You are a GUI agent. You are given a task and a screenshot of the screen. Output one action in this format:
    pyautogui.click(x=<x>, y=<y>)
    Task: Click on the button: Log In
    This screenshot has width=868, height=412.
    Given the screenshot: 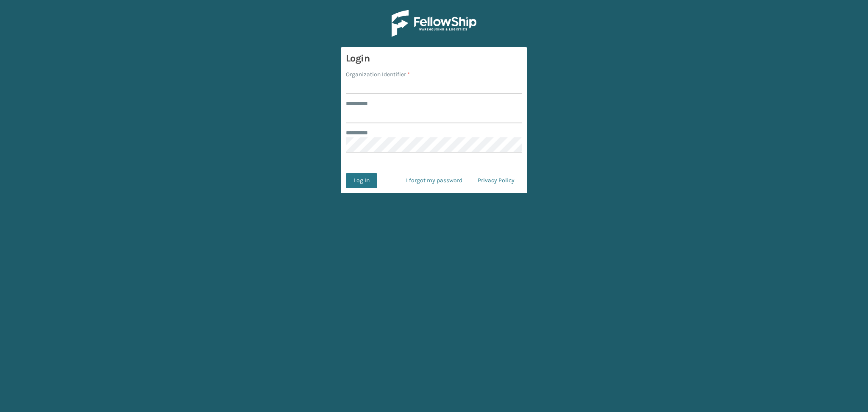 What is the action you would take?
    pyautogui.click(x=361, y=181)
    